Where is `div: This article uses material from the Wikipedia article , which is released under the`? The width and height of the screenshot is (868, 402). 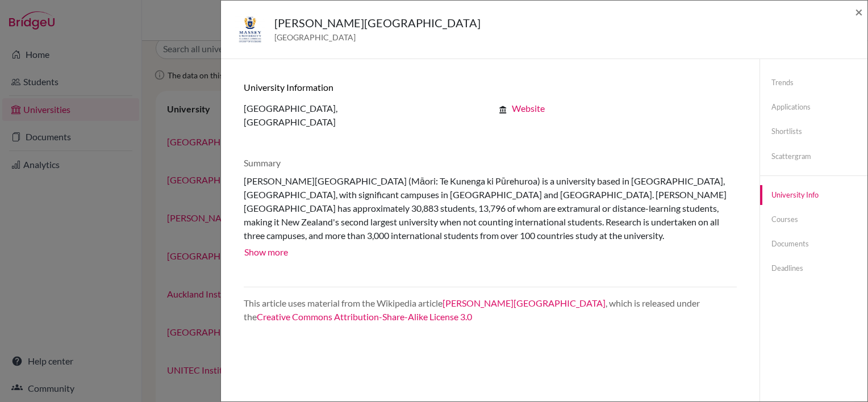
div: This article uses material from the Wikipedia article , which is released under the is located at coordinates (491, 310).